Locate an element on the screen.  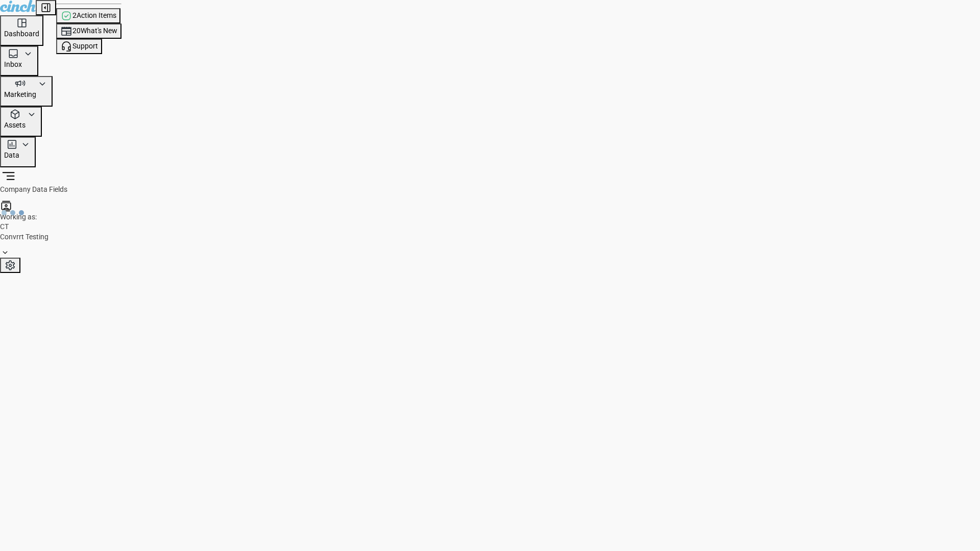
span: Action Items is located at coordinates (97, 16).